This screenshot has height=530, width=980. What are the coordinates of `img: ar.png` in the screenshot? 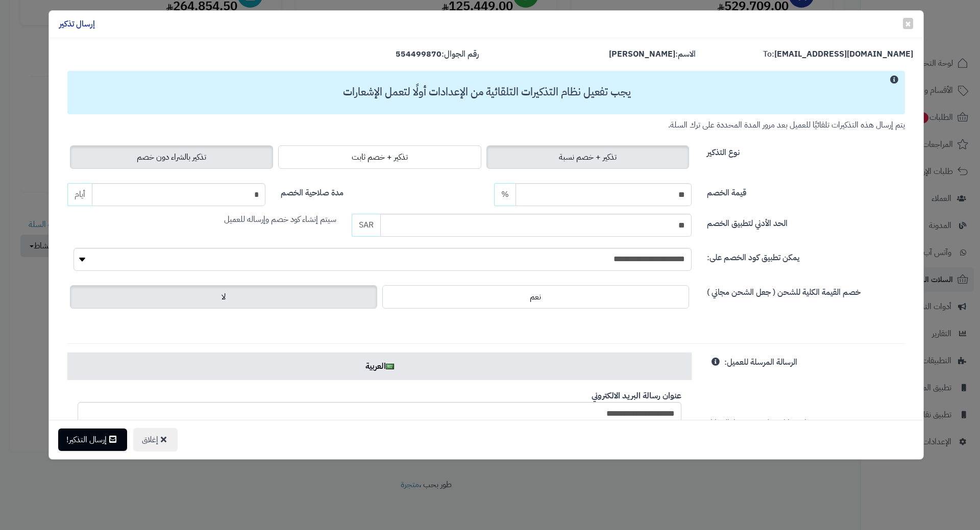 It's located at (390, 366).